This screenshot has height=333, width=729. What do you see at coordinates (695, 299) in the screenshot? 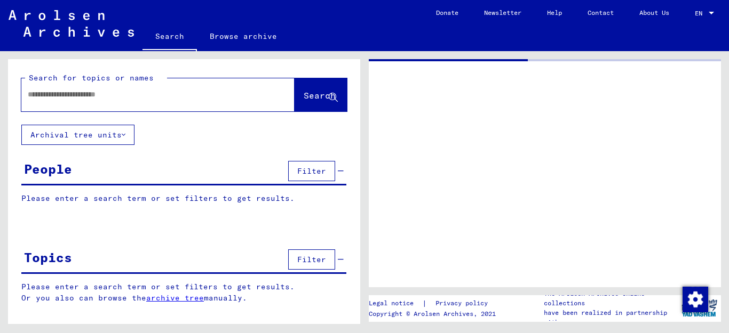
I see `div: Change consent` at bounding box center [695, 299].